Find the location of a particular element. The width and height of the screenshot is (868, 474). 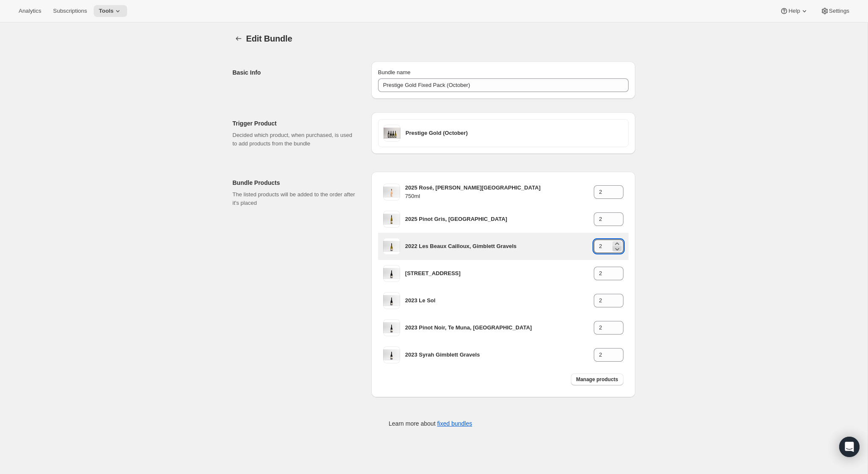

button: Manage products is located at coordinates (597, 379).